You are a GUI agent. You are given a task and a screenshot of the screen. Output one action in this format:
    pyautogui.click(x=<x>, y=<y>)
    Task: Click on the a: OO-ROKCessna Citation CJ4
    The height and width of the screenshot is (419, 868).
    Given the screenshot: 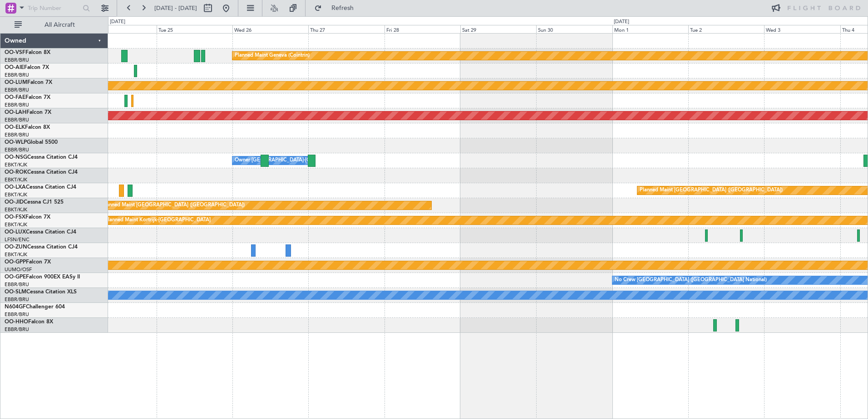 What is the action you would take?
    pyautogui.click(x=40, y=173)
    